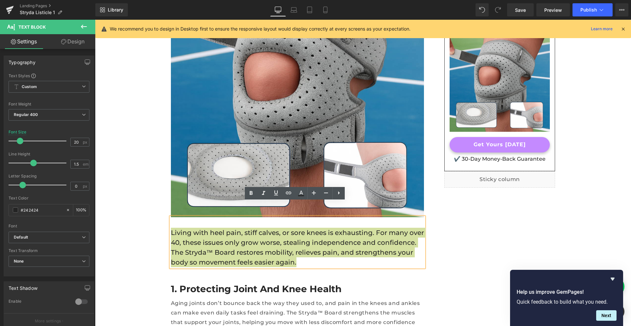 This screenshot has height=326, width=631. What do you see at coordinates (607, 316) in the screenshot?
I see `button: Next question` at bounding box center [607, 316].